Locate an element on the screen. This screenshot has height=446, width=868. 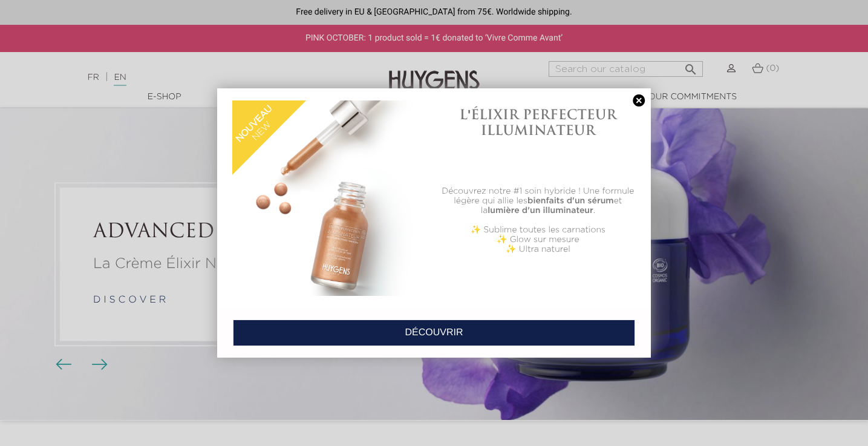
b: bienfaits d'un sérum is located at coordinates (570, 201).